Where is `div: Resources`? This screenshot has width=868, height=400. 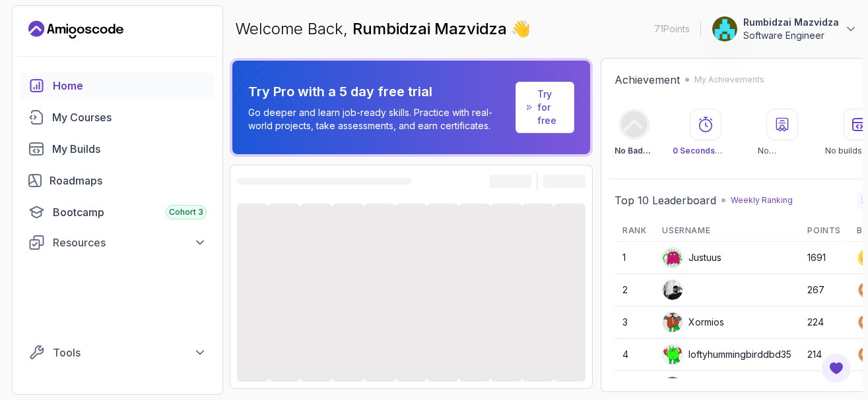 div: Resources is located at coordinates (129, 243).